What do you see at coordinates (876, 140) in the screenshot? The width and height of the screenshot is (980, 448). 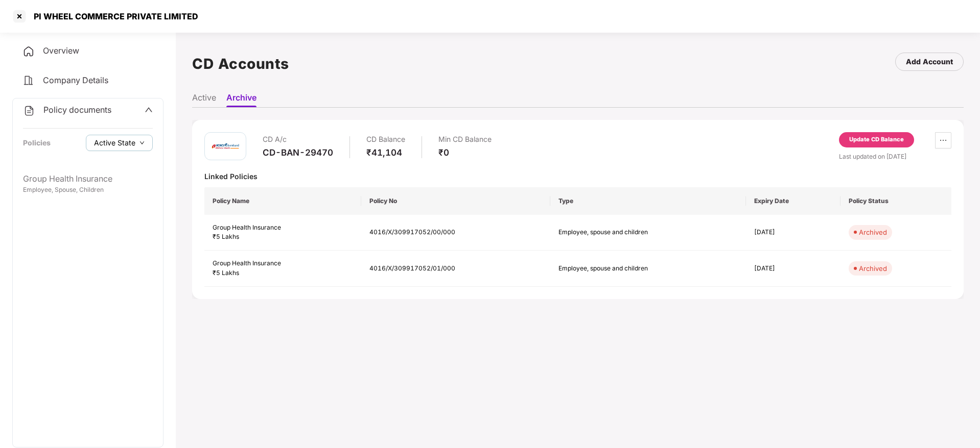 I see `div: Update CD Balance` at bounding box center [876, 140].